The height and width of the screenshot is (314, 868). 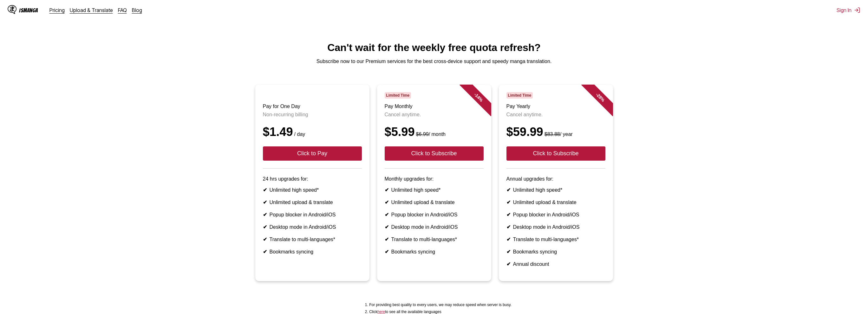 What do you see at coordinates (557, 134) in the screenshot?
I see `small: / year` at bounding box center [557, 134].